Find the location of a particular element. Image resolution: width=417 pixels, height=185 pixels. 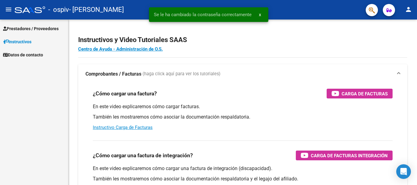

a: Centro de Ayuda - Administración de O.S. is located at coordinates (120, 49).